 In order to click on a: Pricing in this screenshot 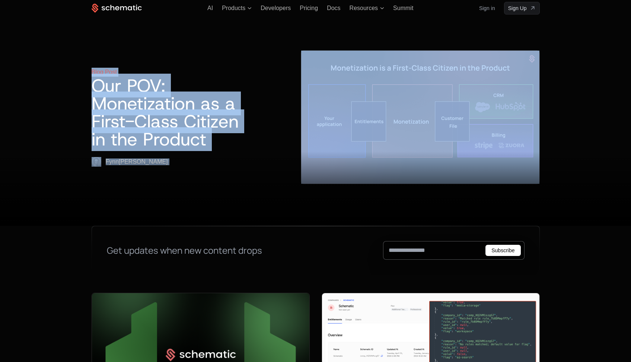, I will do `click(309, 8)`.